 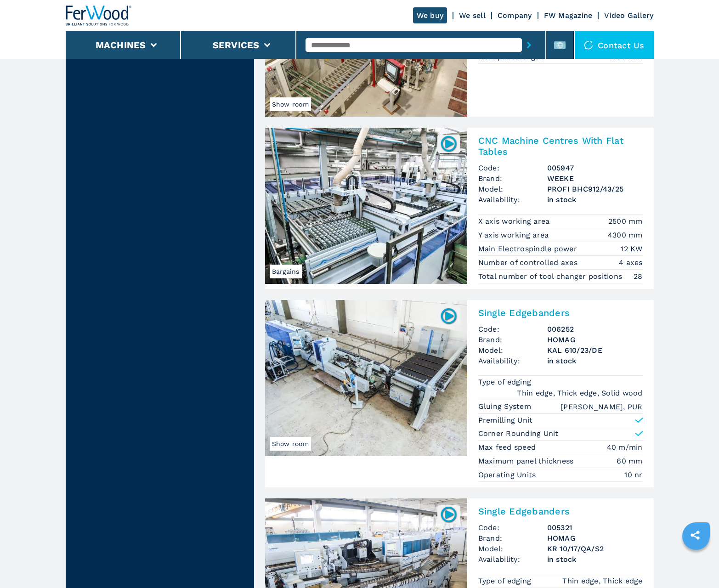 I want to click on p: Main Electrospindle power, so click(x=529, y=249).